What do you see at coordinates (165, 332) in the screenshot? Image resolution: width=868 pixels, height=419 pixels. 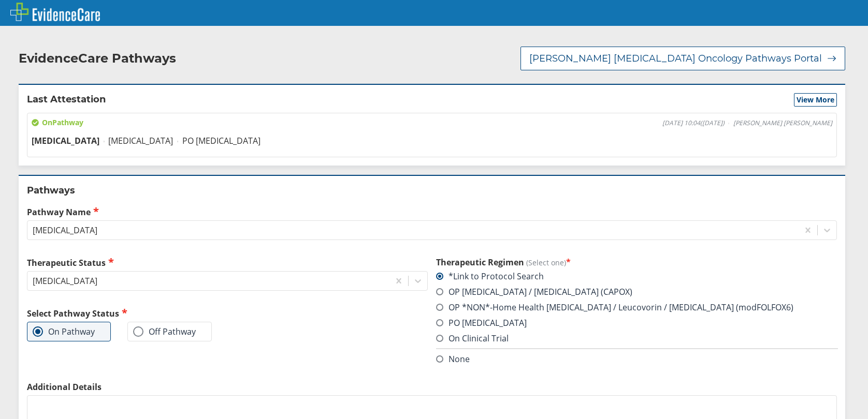 I see `label: Off Pathway` at bounding box center [165, 332].